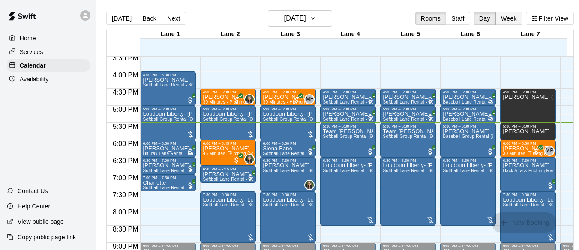 This screenshot has height=250, width=579. I want to click on div: 6:30 PM – 7:30 PM: Ruth McDonald, so click(288, 174).